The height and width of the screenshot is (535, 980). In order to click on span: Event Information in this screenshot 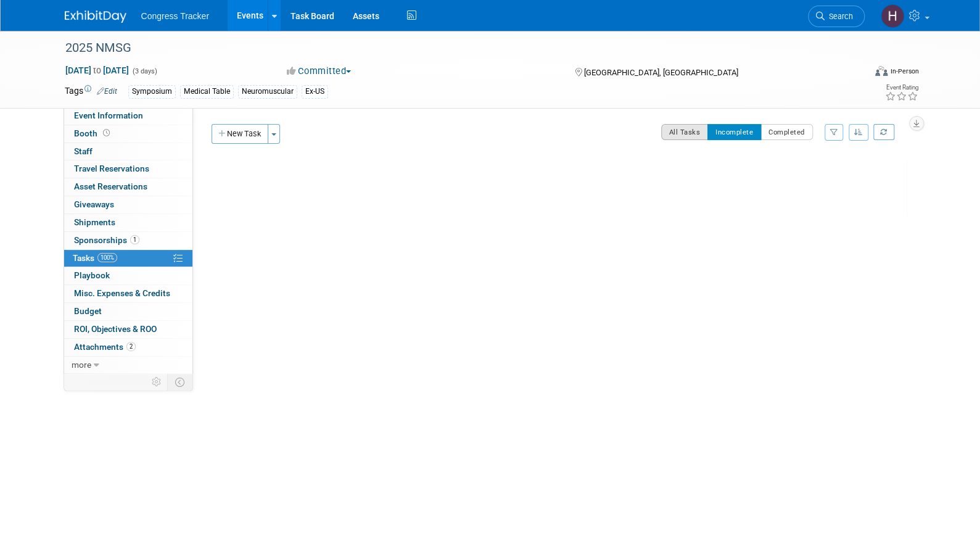, I will do `click(109, 116)`.